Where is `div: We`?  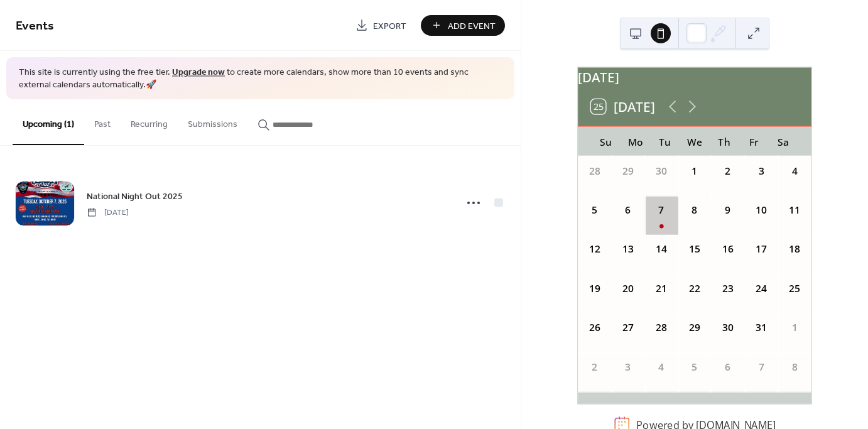
div: We is located at coordinates (694, 141).